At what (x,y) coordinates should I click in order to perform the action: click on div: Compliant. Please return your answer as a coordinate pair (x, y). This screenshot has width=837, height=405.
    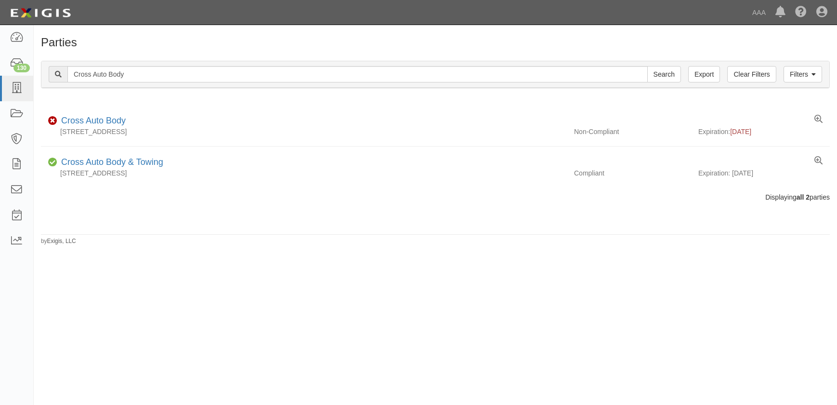
    Looking at the image, I should click on (632, 173).